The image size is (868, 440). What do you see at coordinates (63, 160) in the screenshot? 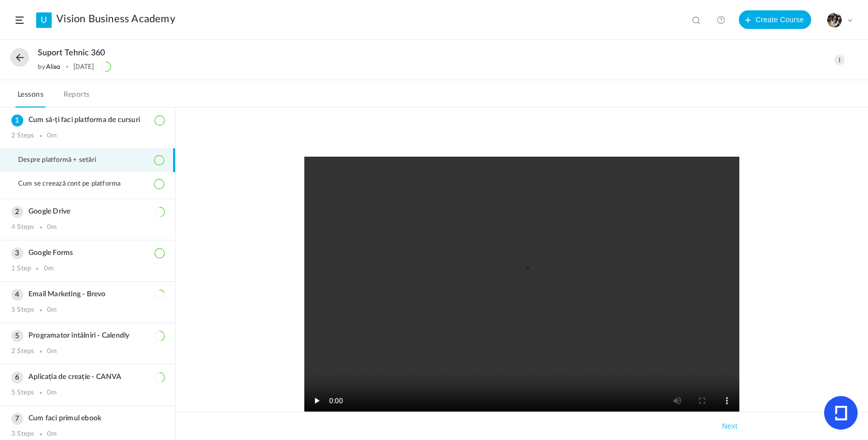
I see `span: Despre platformă + setări` at bounding box center [63, 160].